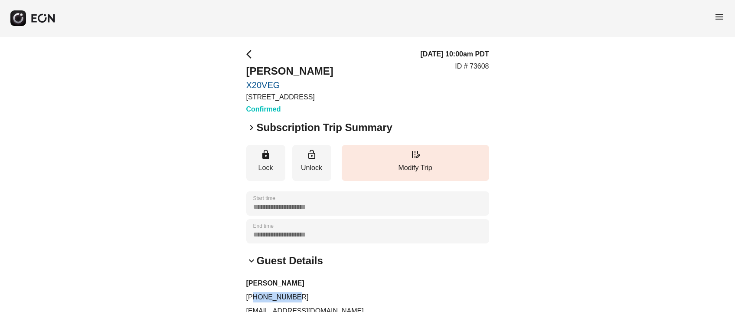 This screenshot has height=312, width=735. What do you see at coordinates (312, 163) in the screenshot?
I see `button: Unlock` at bounding box center [312, 163].